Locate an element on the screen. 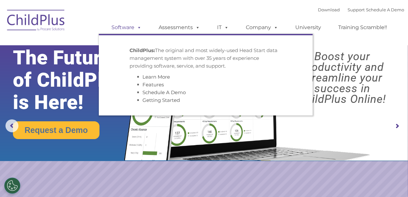 The height and width of the screenshot is (197, 408). a: University is located at coordinates (309, 27).